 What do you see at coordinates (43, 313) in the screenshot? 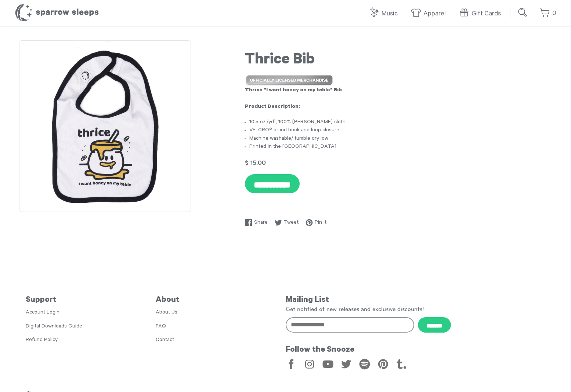
I see `a: Account Login` at bounding box center [43, 313].